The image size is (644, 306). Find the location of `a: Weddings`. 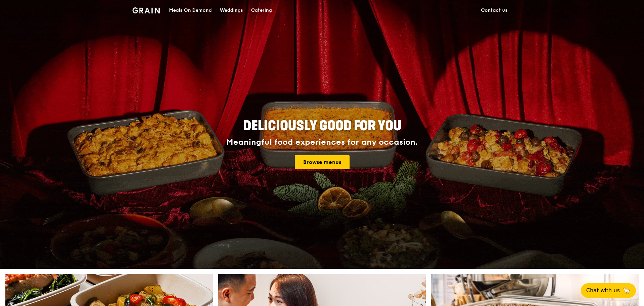

a: Weddings is located at coordinates (231, 10).